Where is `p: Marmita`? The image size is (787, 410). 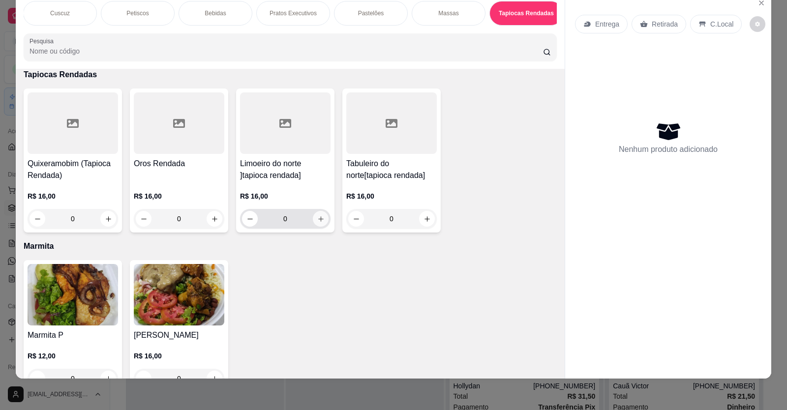 p: Marmita is located at coordinates (290, 247).